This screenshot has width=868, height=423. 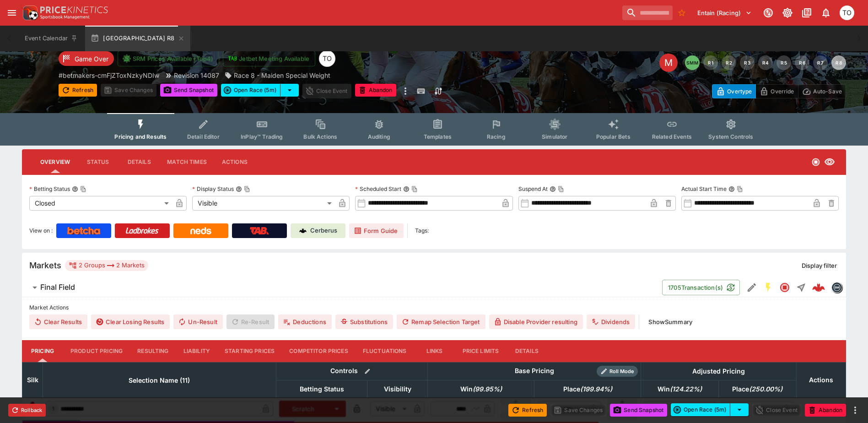 What do you see at coordinates (766, 389) in the screenshot?
I see `em: ( 250.00 %)` at bounding box center [766, 389].